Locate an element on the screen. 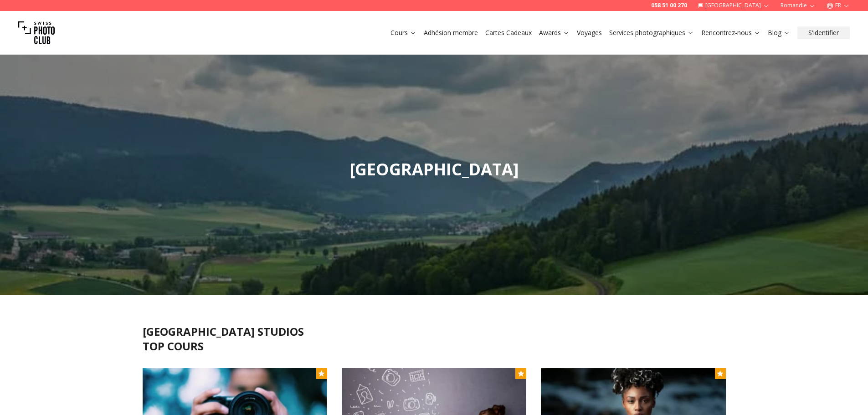  button: Rencontrez-nous is located at coordinates (730, 33).